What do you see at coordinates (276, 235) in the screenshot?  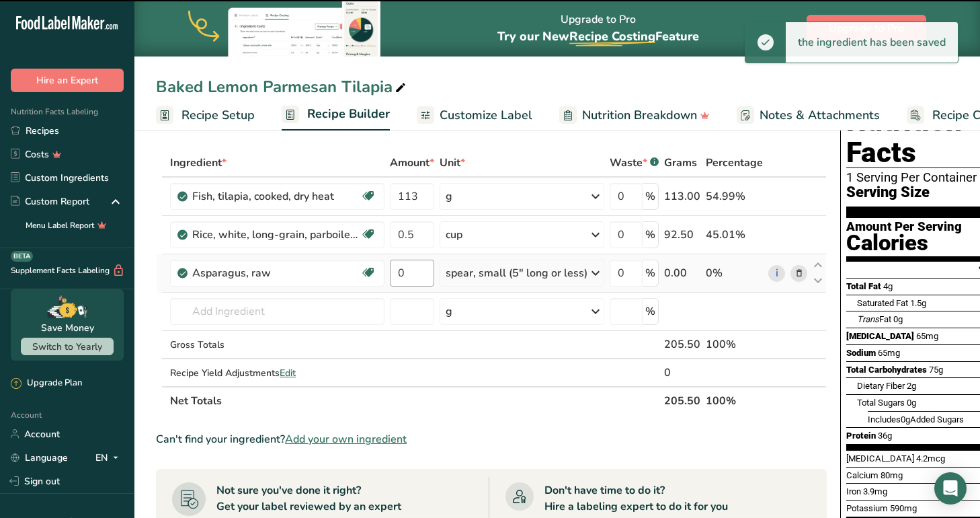 I see `div: Rice, white, long-grain, parboiled, enriched, dry` at bounding box center [276, 235].